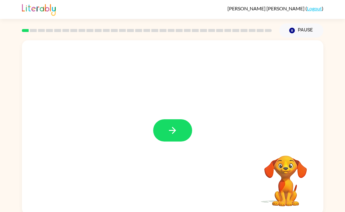 This screenshot has height=212, width=345. Describe the element at coordinates (286, 177) in the screenshot. I see `video: Your browser must support playing .mp4 files to use Literably. Please try using another browser.` at that location.